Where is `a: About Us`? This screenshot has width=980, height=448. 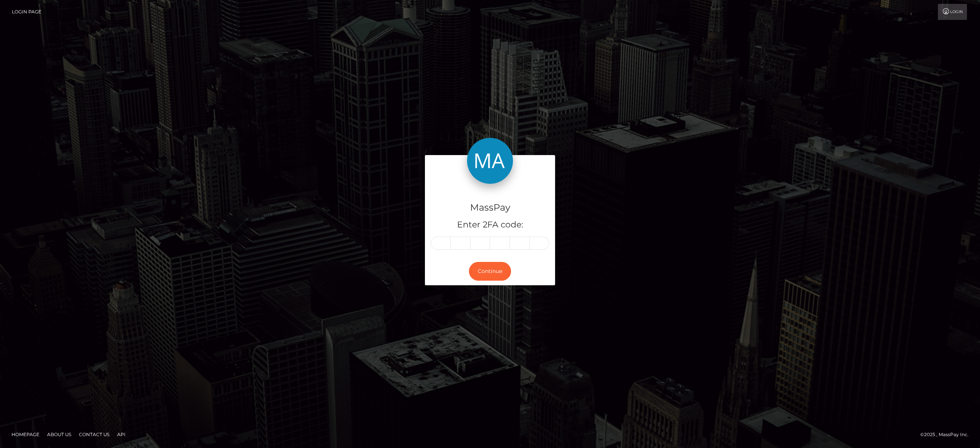 a: About Us is located at coordinates (59, 434).